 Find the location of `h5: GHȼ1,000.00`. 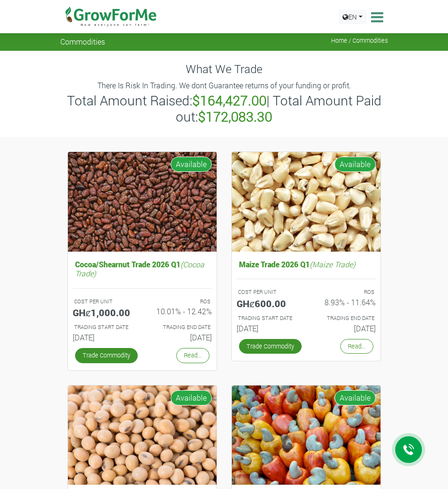

h5: GHȼ1,000.00 is located at coordinates (104, 312).